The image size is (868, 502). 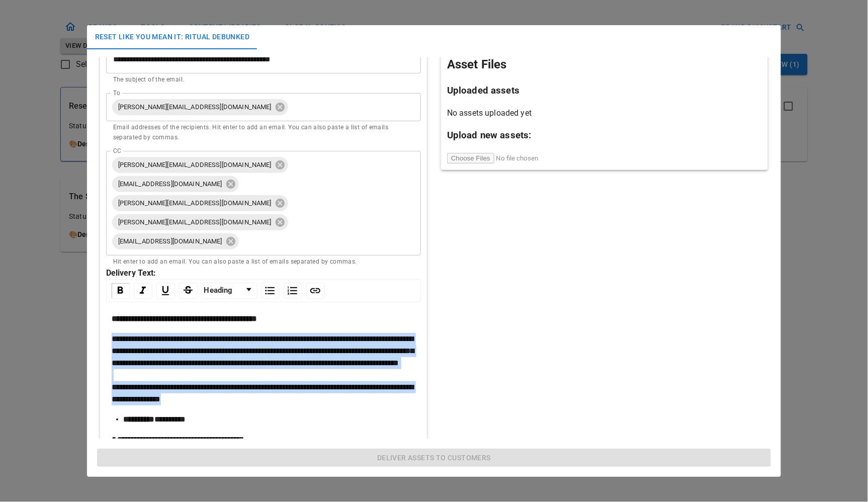 What do you see at coordinates (270, 290) in the screenshot?
I see `div: Unordered` at bounding box center [270, 290].